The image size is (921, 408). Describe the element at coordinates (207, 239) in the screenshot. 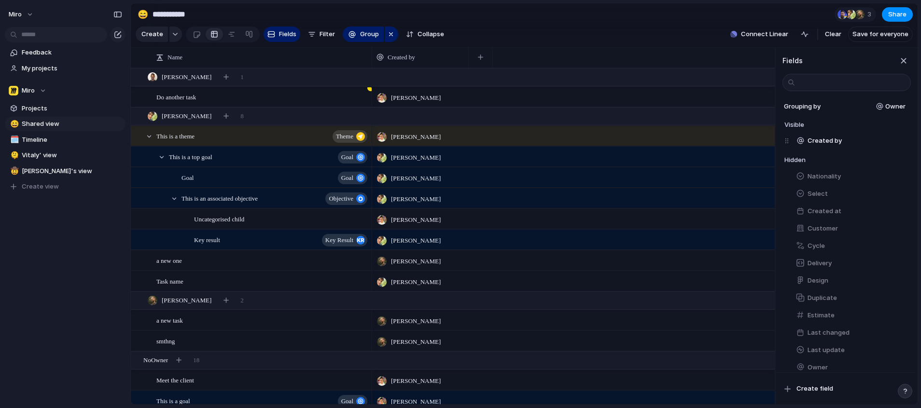

I see `span: Key result` at that location.